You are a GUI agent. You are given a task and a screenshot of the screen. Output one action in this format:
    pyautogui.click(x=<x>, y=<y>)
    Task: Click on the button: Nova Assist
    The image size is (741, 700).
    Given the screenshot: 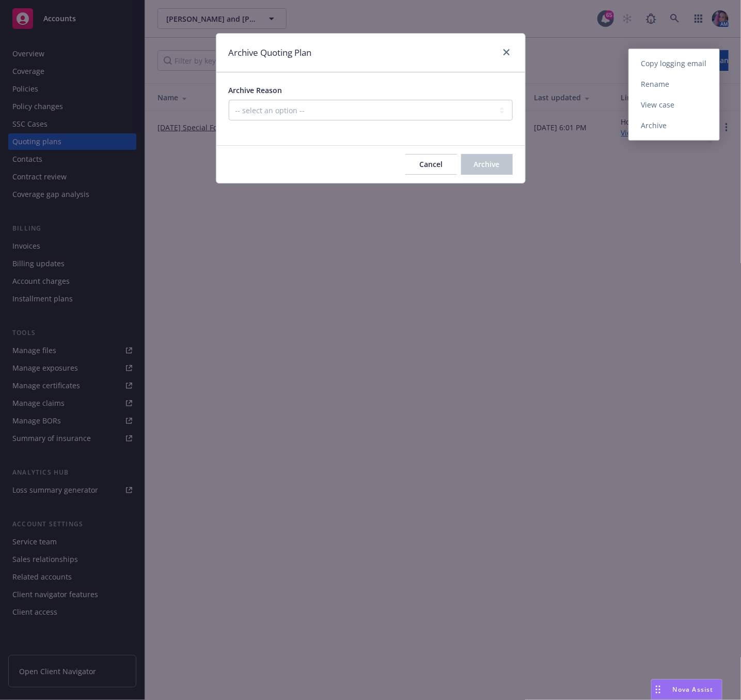 What is the action you would take?
    pyautogui.click(x=687, y=690)
    